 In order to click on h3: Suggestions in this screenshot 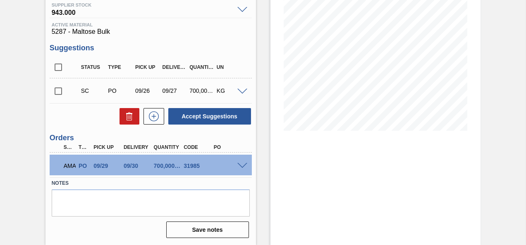, I will do `click(150, 48)`.